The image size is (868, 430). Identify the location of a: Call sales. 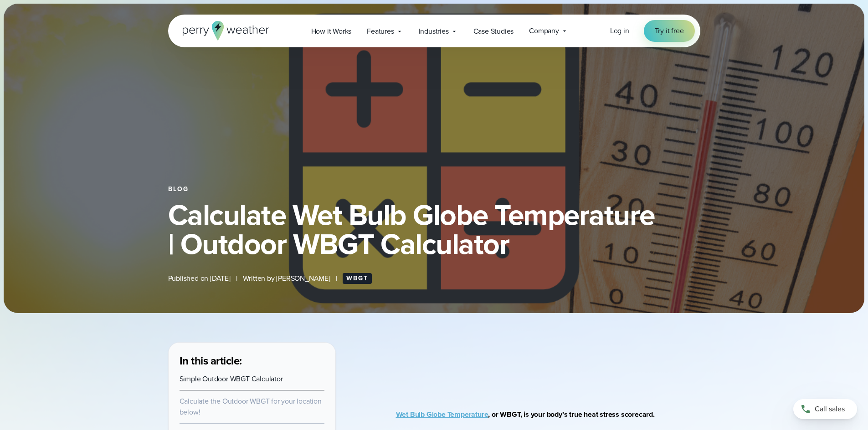
(825, 409).